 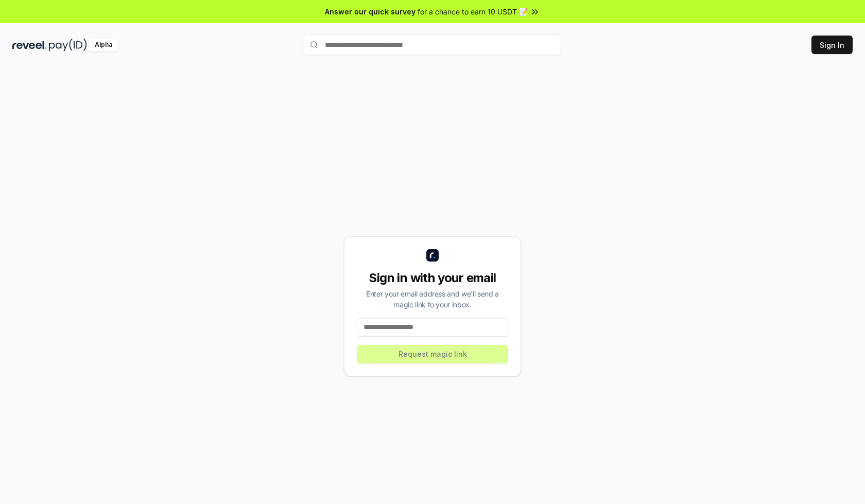 I want to click on img: pay_id, so click(x=68, y=45).